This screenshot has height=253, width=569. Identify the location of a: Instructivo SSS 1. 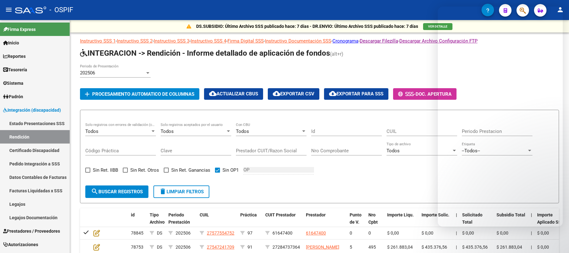
(98, 41).